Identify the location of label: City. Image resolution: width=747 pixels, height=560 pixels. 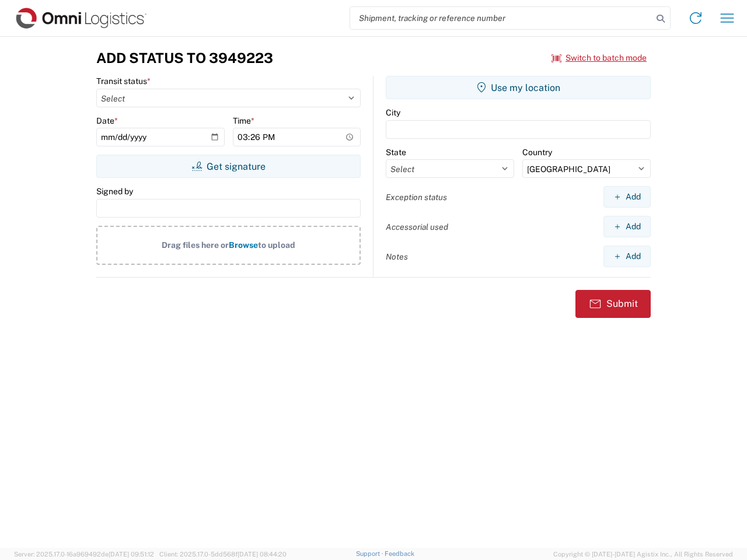
(393, 112).